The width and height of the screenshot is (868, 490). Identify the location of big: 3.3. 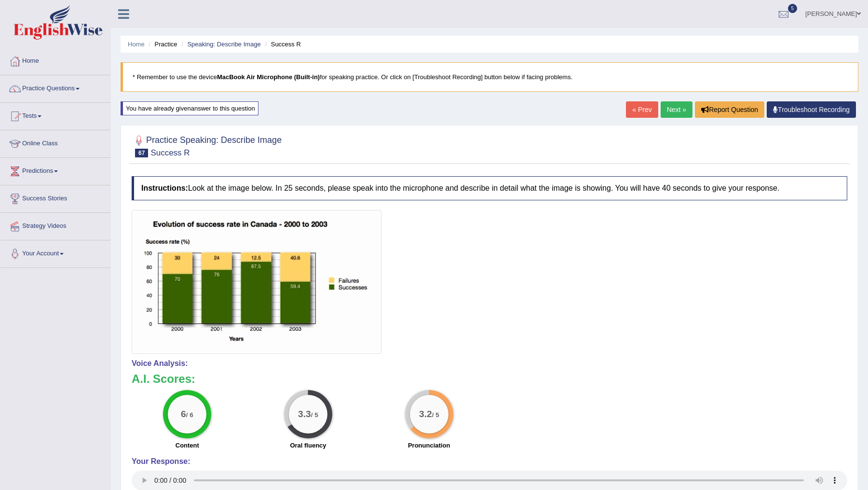
(305, 414).